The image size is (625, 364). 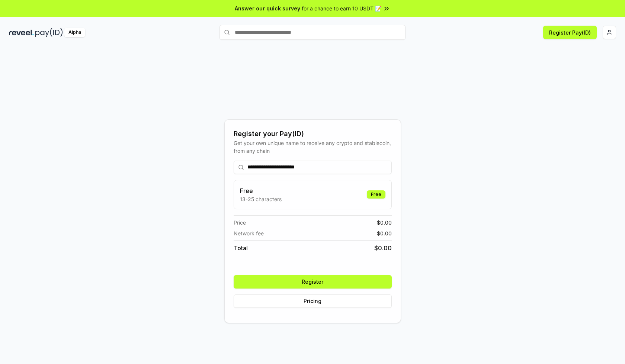 What do you see at coordinates (312, 147) in the screenshot?
I see `div: Get your own unique name to receive any crypto and stablecoin, from any chain` at bounding box center [312, 147].